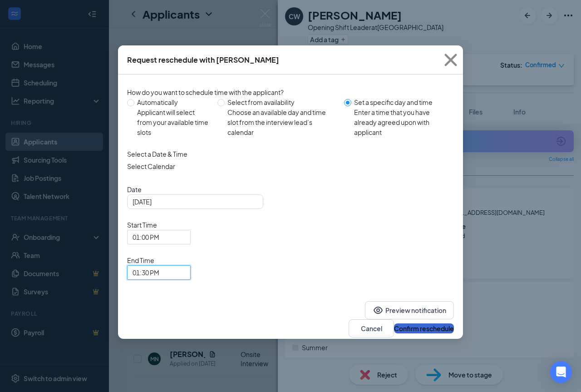 This screenshot has width=581, height=392. I want to click on span: Date, so click(290, 189).